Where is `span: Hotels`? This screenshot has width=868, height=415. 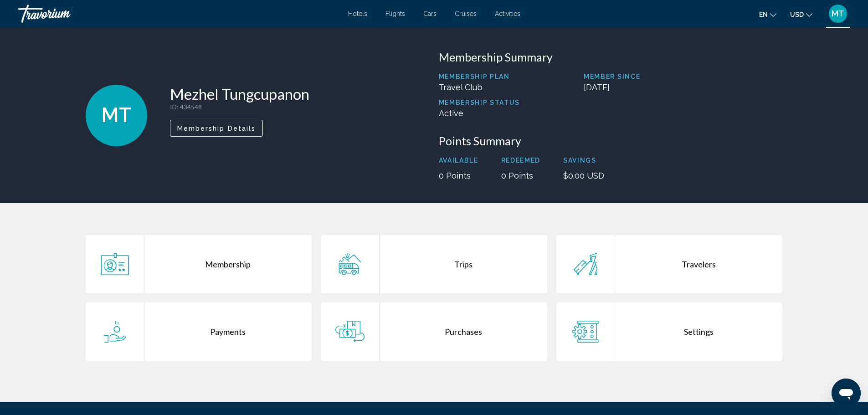 span: Hotels is located at coordinates (358, 14).